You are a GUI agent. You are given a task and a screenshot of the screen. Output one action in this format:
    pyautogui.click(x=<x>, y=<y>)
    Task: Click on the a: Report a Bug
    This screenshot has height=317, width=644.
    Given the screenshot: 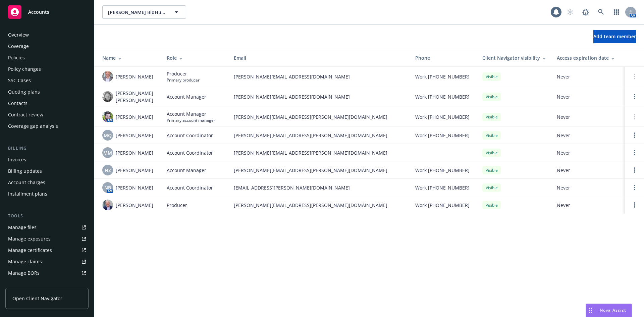 What is the action you would take?
    pyautogui.click(x=586, y=12)
    